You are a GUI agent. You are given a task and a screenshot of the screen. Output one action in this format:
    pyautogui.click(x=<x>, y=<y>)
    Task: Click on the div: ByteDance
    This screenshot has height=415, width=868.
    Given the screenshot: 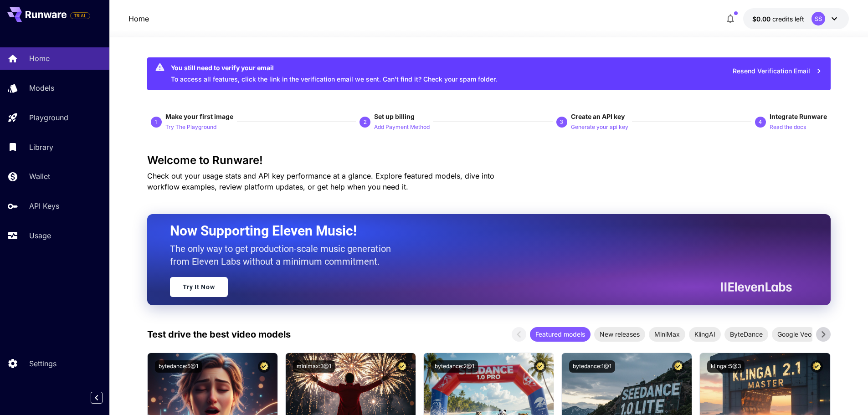 What is the action you would take?
    pyautogui.click(x=746, y=334)
    